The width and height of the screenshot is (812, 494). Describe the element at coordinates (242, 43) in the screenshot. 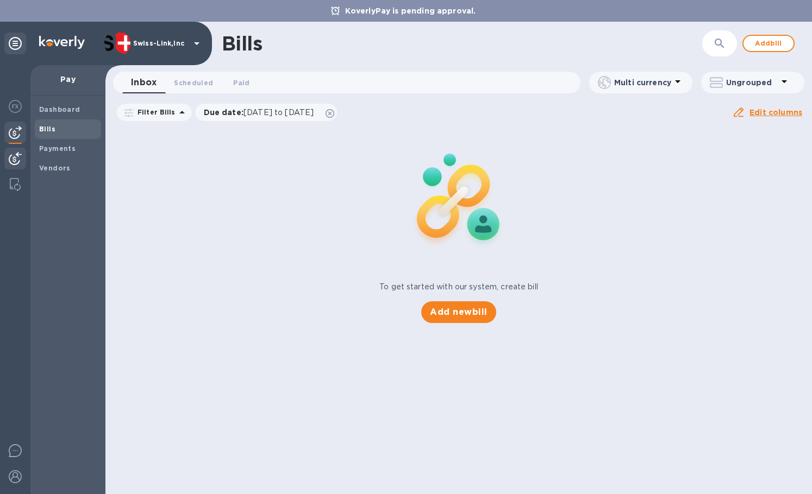

I see `h1: Bills` at that location.